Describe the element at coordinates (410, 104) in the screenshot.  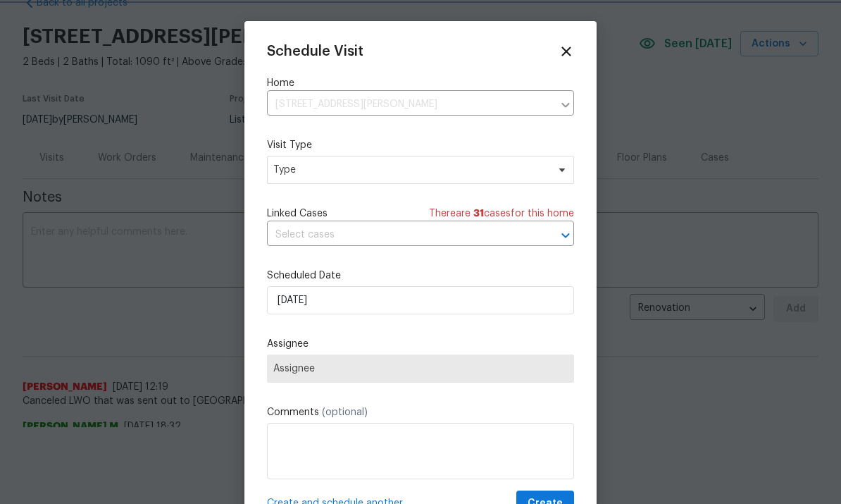
I see `input: Enter in an address` at that location.